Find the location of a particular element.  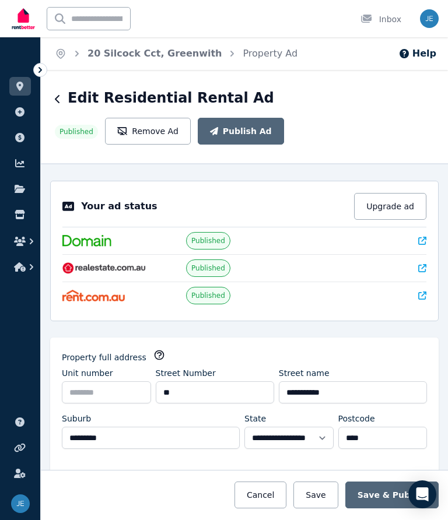

button: Cancel is located at coordinates (260, 495).